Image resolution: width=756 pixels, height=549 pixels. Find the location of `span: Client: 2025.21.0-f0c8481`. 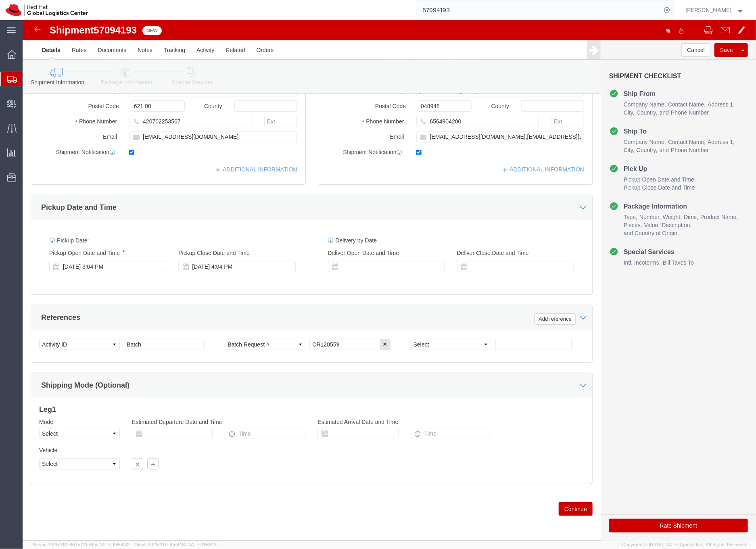

span: Client: 2025.21.0-f0c8481 is located at coordinates (175, 545).